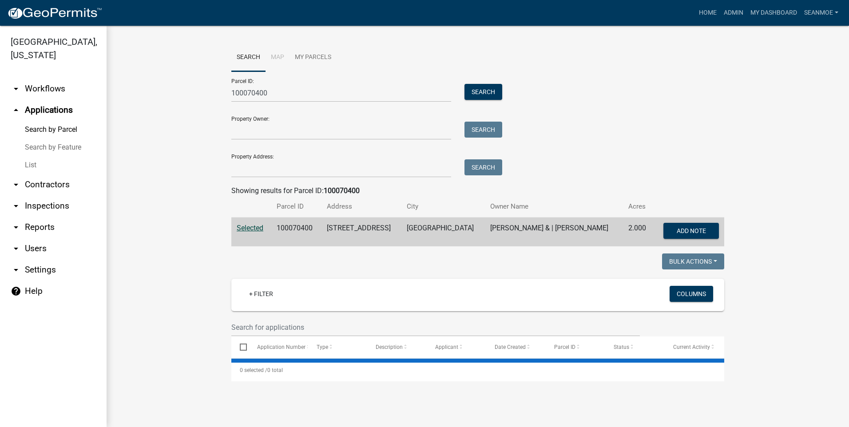 This screenshot has width=849, height=427. I want to click on a: Selected, so click(250, 228).